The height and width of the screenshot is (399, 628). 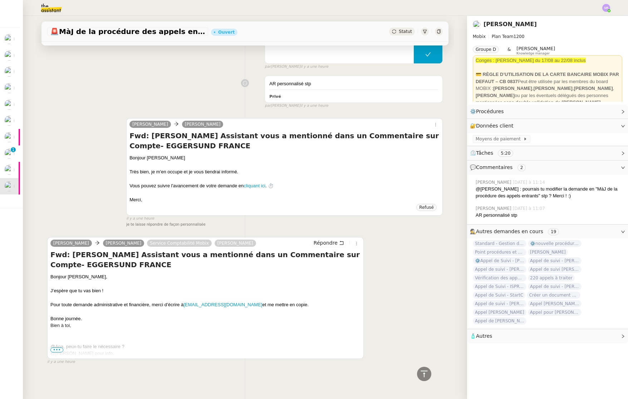 I want to click on span: Répondre, so click(x=326, y=243).